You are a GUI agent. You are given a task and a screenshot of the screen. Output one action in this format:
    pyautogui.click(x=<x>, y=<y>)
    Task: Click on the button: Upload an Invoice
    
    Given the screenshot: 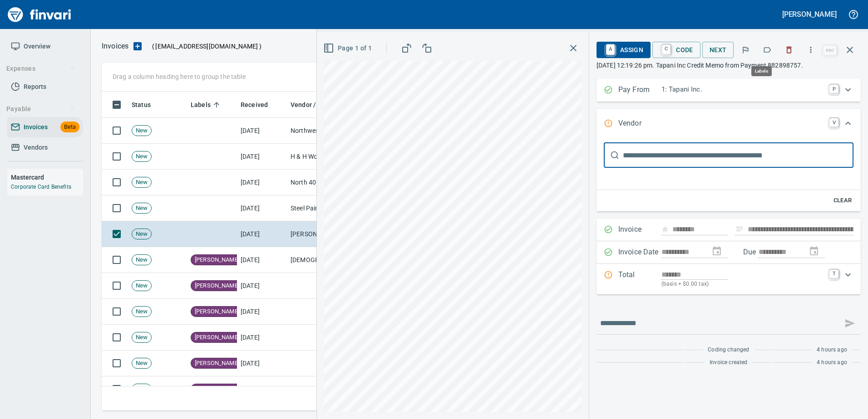 What is the action you would take?
    pyautogui.click(x=137, y=46)
    